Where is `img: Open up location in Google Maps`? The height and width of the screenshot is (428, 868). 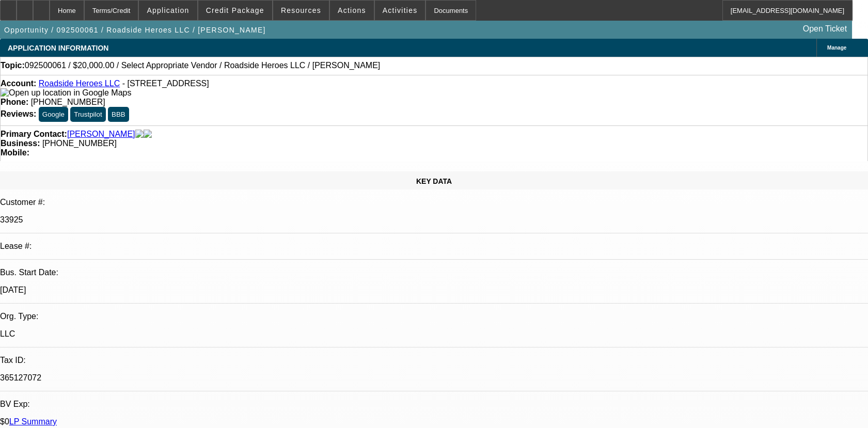 img: Open up location in Google Maps is located at coordinates (66, 93).